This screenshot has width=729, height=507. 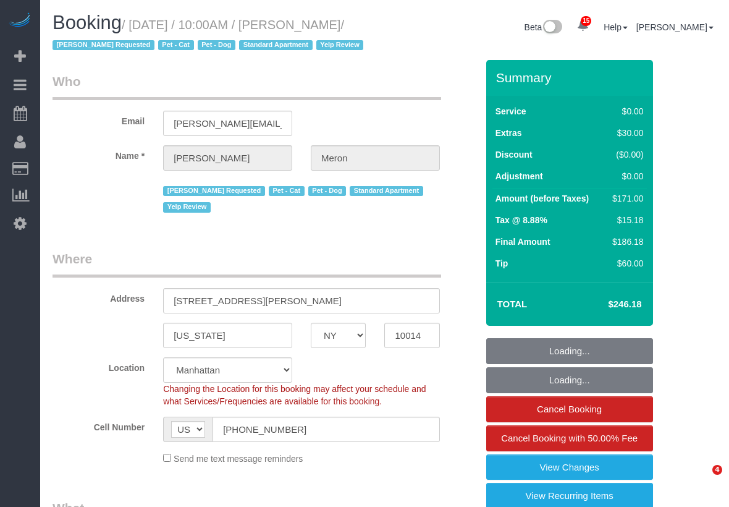 I want to click on a: Help, so click(x=615, y=27).